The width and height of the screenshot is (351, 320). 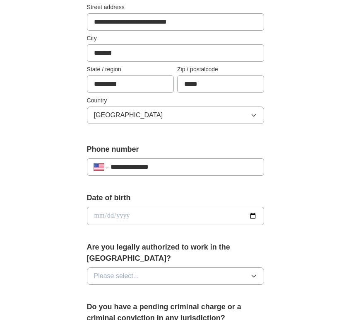 I want to click on label: State / region, so click(x=131, y=69).